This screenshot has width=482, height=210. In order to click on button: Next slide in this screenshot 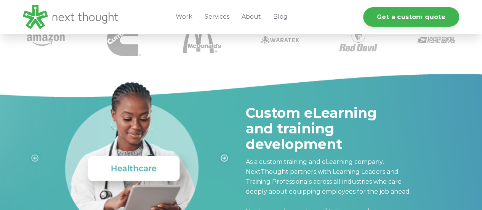, I will do `click(224, 158)`.